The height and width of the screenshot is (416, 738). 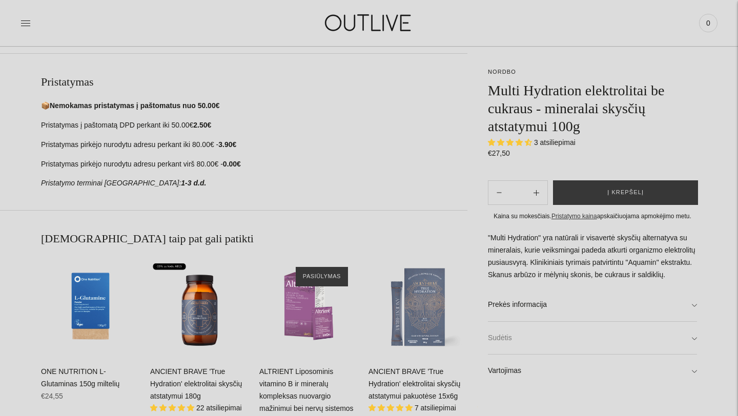 I want to click on a: Vartojimas, so click(x=593, y=371).